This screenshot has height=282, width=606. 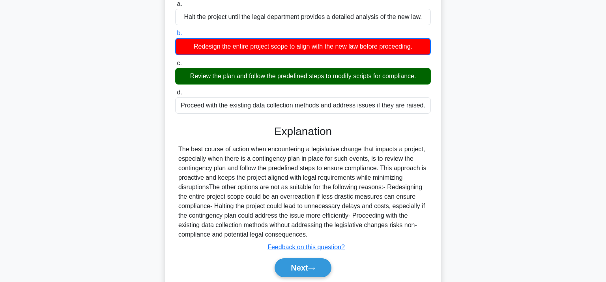 What do you see at coordinates (303, 105) in the screenshot?
I see `div: Proceed with the existing data collection methods and address issues if they are raised.` at bounding box center [303, 105].